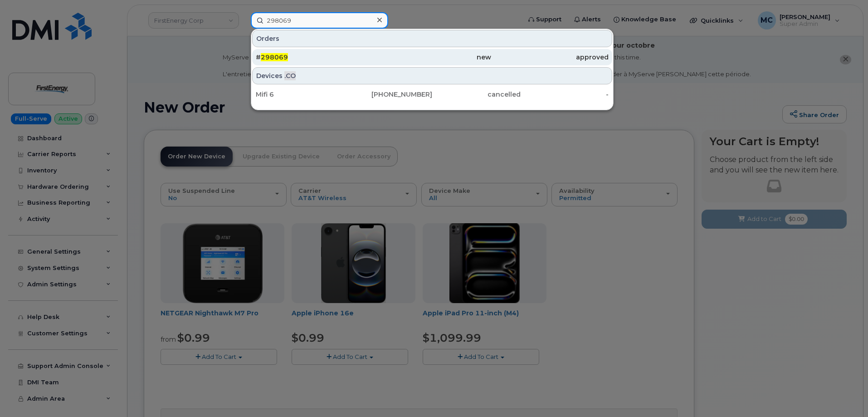 This screenshot has height=417, width=868. I want to click on div: Orders, so click(433, 39).